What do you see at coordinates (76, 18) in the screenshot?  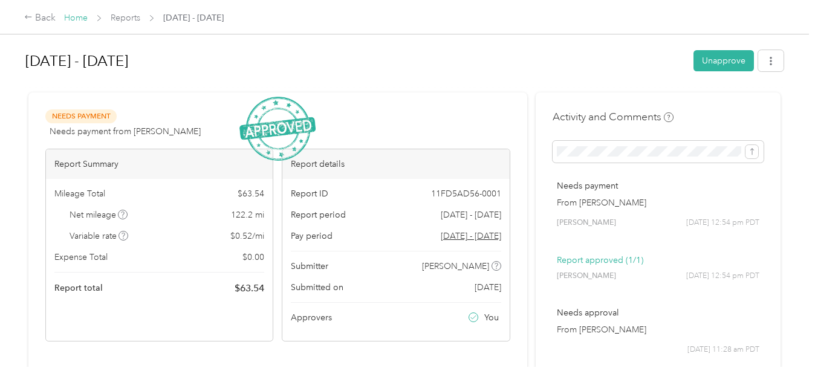 I see `a: Home` at bounding box center [76, 18].